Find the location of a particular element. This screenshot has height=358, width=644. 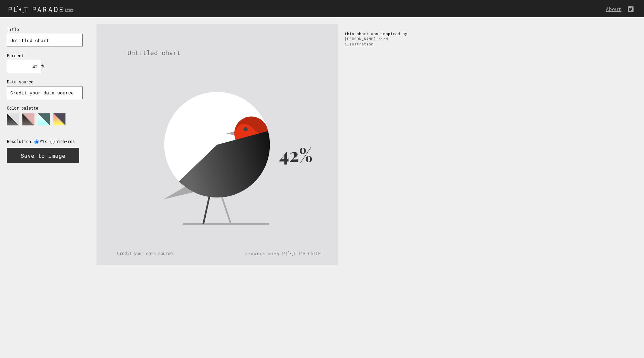

label: high-res is located at coordinates (67, 141).